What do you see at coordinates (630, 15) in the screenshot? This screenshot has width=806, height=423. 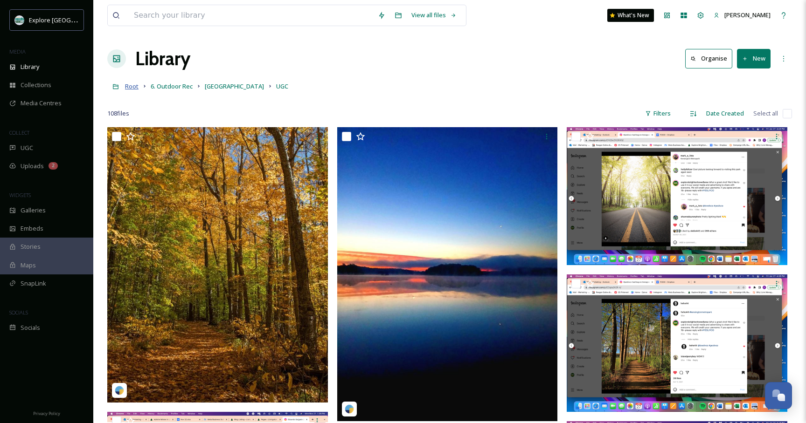 I see `a: What's New` at bounding box center [630, 15].